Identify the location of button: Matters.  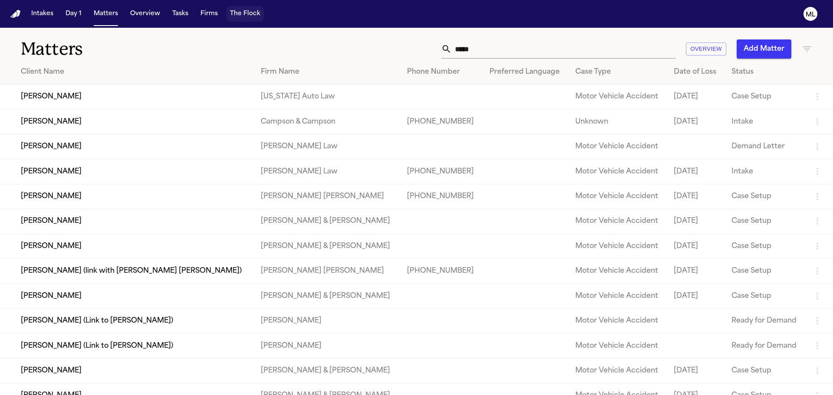
(106, 14).